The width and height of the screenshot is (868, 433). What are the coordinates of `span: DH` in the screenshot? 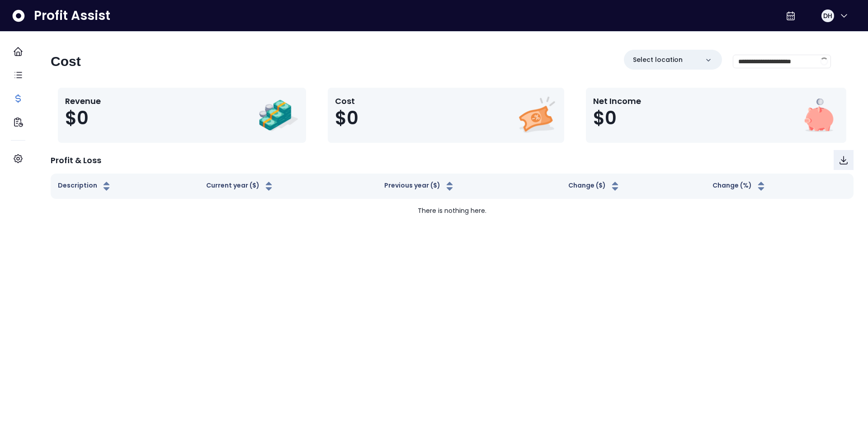 It's located at (828, 16).